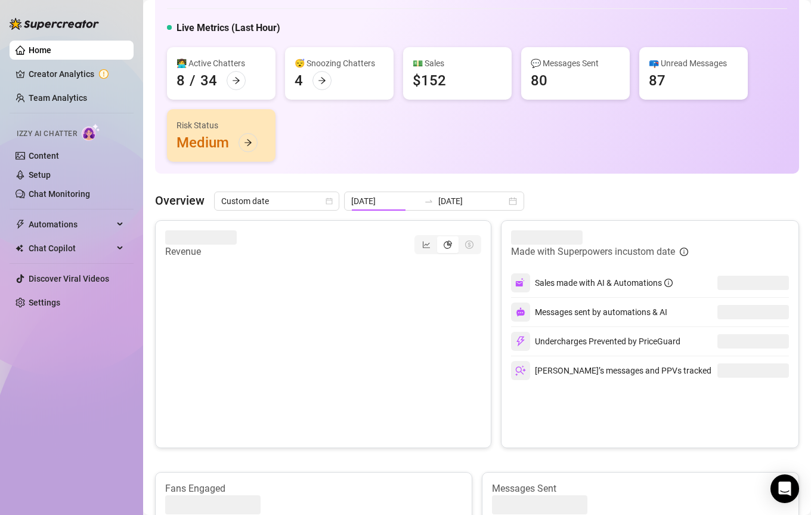 The image size is (811, 515). What do you see at coordinates (596, 341) in the screenshot?
I see `div: Undercharges Prevented by PriceGuard` at bounding box center [596, 341].